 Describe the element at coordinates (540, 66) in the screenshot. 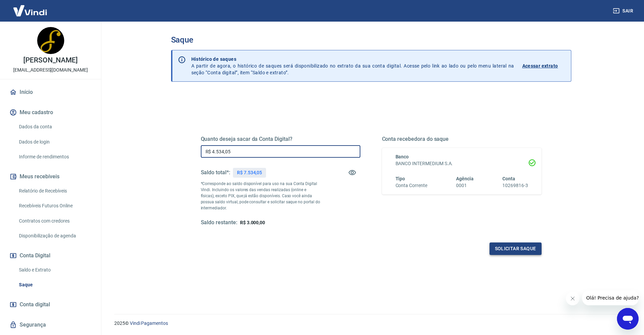

I see `p: Acessar extrato` at that location.